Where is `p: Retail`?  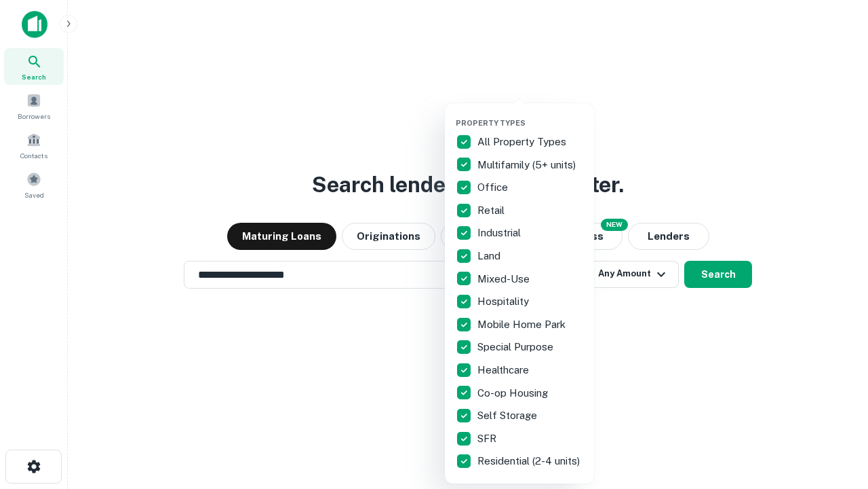
p: Retail is located at coordinates (492, 210).